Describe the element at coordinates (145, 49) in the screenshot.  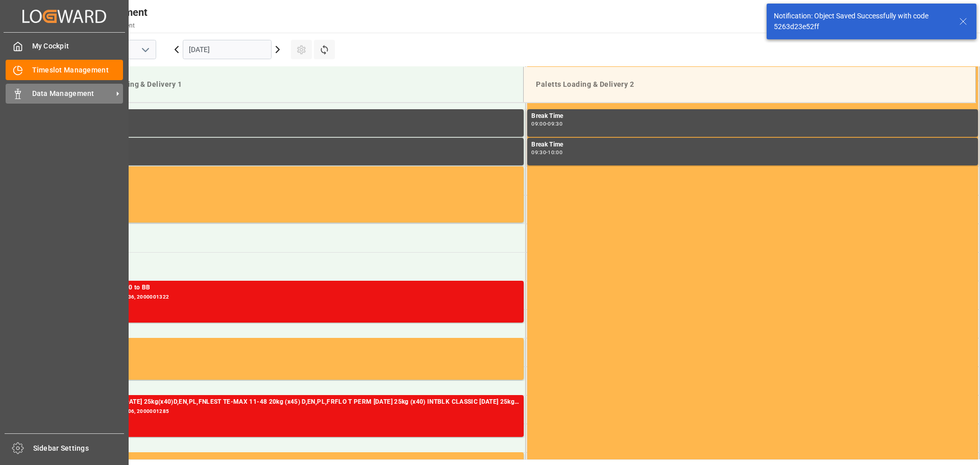
I see `button: open menu` at that location.